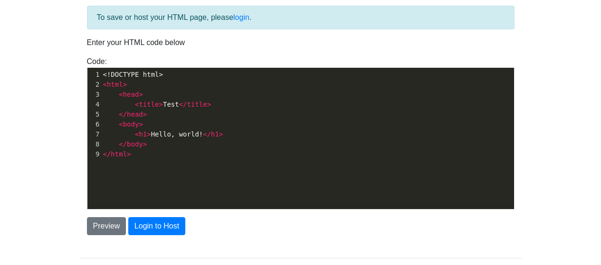  Describe the element at coordinates (133, 75) in the screenshot. I see `span: <!DOCTYPE html>` at that location.